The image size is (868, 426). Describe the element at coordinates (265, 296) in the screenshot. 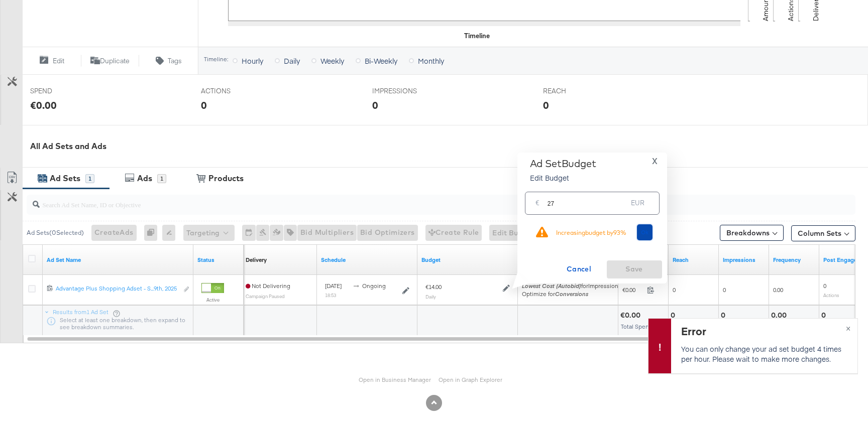

I see `sub: Campaign Paused` at that location.